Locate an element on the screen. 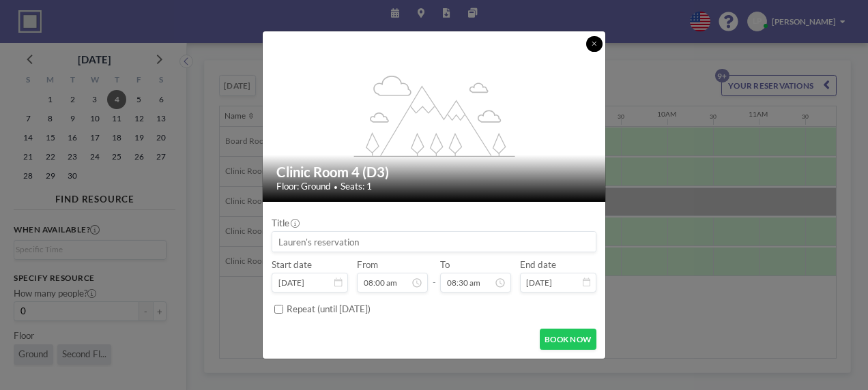 This screenshot has width=868, height=390. label: To is located at coordinates (445, 264).